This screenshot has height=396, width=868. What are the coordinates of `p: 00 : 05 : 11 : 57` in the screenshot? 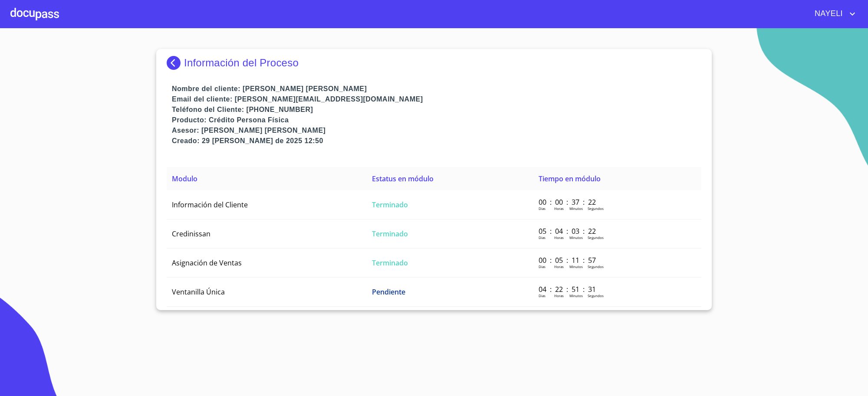 It's located at (567, 260).